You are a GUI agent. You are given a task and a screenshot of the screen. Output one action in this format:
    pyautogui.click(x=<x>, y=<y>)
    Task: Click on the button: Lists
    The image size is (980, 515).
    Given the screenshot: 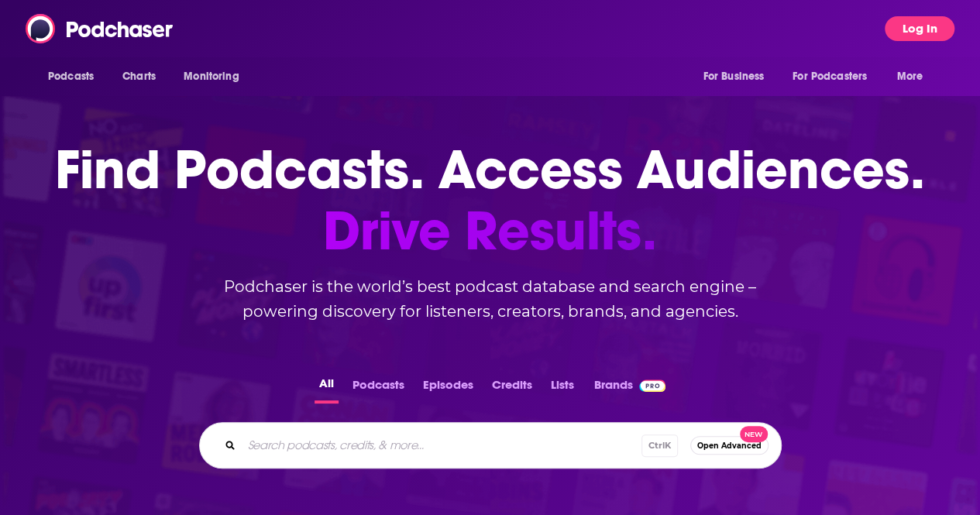 What is the action you would take?
    pyautogui.click(x=562, y=387)
    